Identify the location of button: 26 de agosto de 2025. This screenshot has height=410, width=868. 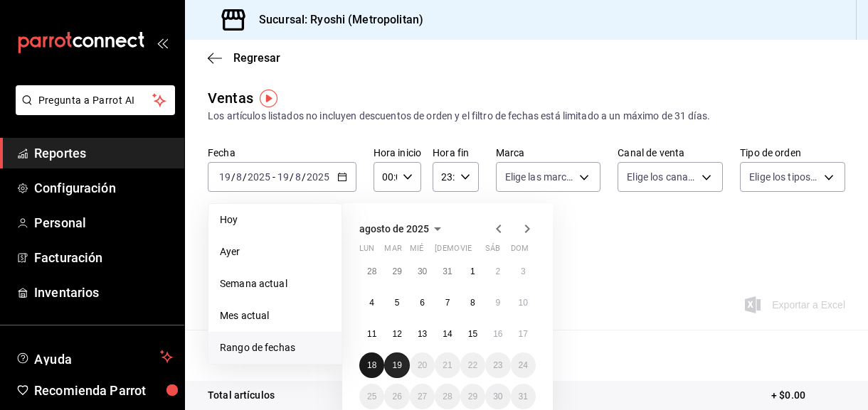
(396, 396).